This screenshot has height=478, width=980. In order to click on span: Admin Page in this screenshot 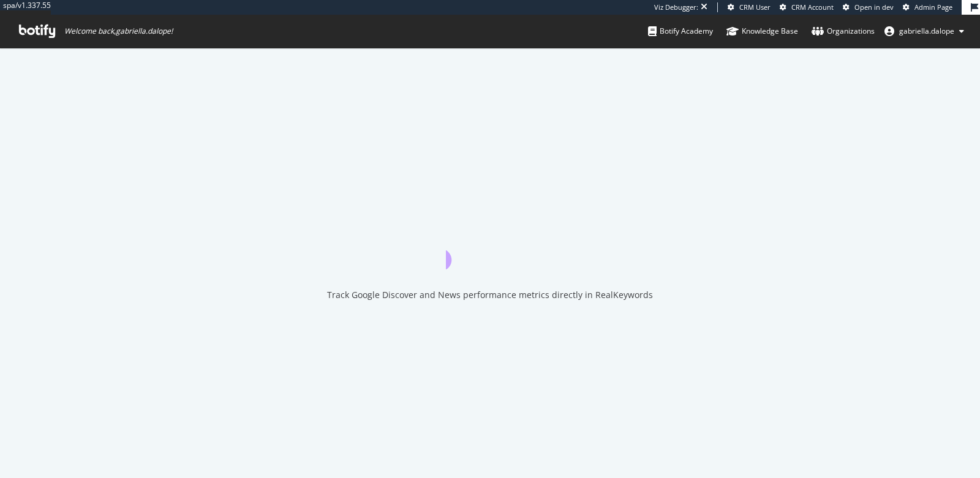, I will do `click(934, 7)`.